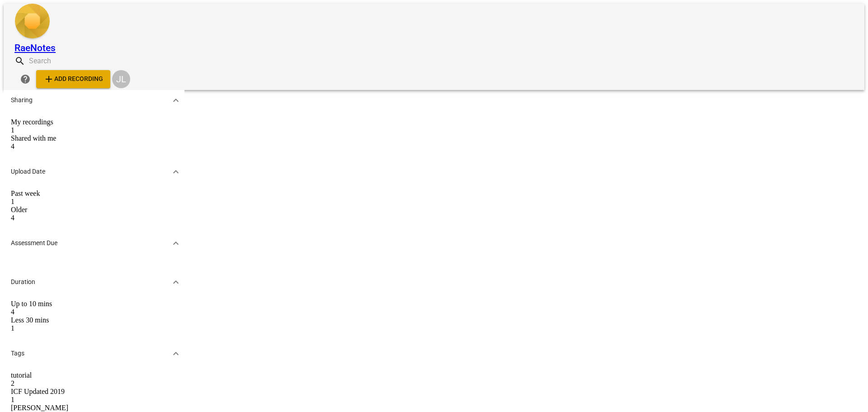  What do you see at coordinates (23, 282) in the screenshot?
I see `p: Duration` at bounding box center [23, 282].